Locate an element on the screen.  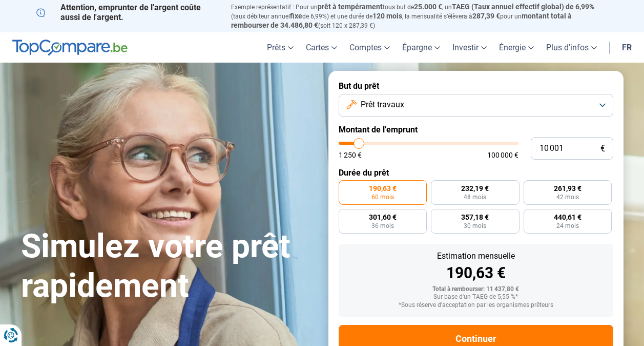
p: Exemple représentatif : Pour un tous but de , un (taux débiteur annuel de 6,99%) et une durée de ... is located at coordinates (420, 16).